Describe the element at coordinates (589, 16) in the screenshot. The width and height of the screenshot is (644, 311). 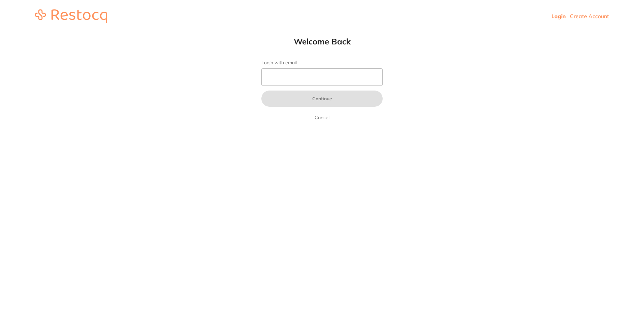
I see `a: Create Account` at that location.